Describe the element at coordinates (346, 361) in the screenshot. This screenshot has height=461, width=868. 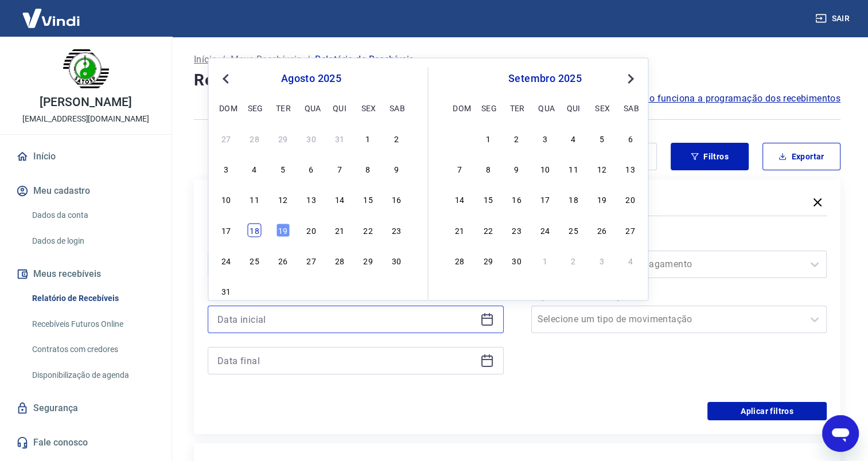
I see `input: Data final` at that location.